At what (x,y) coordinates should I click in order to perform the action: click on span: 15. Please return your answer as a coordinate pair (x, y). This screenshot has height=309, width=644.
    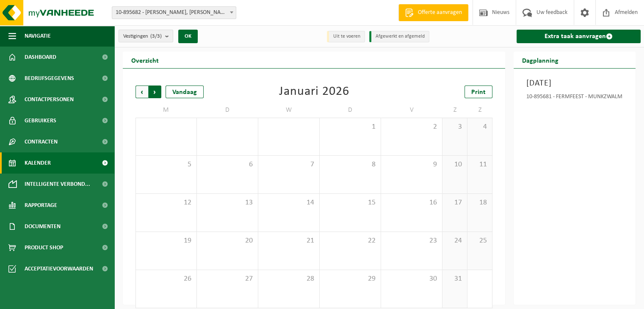
    Looking at the image, I should click on (351, 203).